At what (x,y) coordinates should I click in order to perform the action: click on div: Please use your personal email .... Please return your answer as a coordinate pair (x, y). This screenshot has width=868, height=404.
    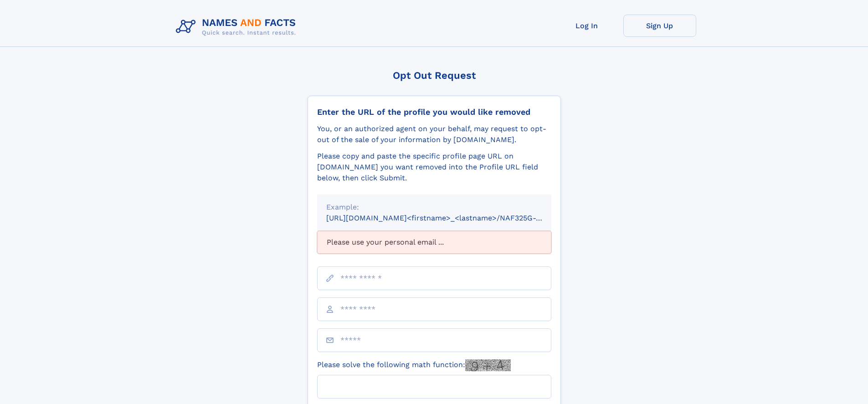
    Looking at the image, I should click on (434, 242).